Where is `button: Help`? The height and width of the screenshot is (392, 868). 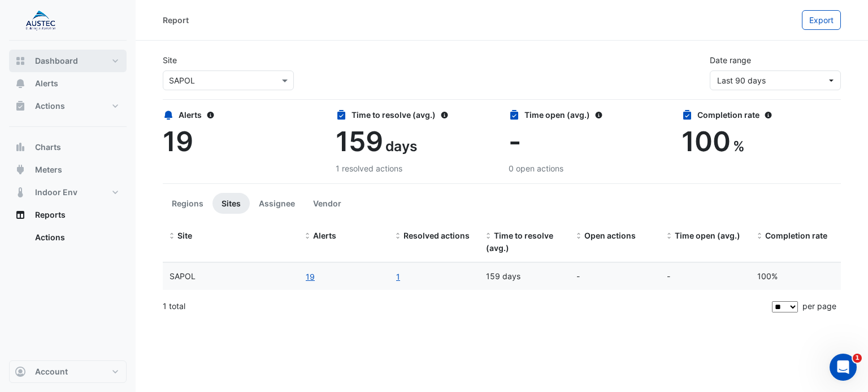
button: Help is located at coordinates (197, 311).